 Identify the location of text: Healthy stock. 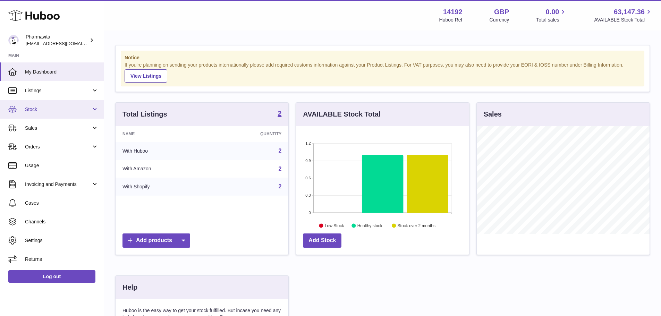
(370, 226).